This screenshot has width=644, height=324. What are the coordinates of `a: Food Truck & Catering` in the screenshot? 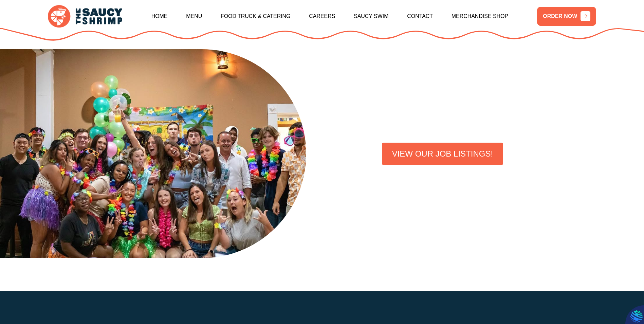 It's located at (256, 17).